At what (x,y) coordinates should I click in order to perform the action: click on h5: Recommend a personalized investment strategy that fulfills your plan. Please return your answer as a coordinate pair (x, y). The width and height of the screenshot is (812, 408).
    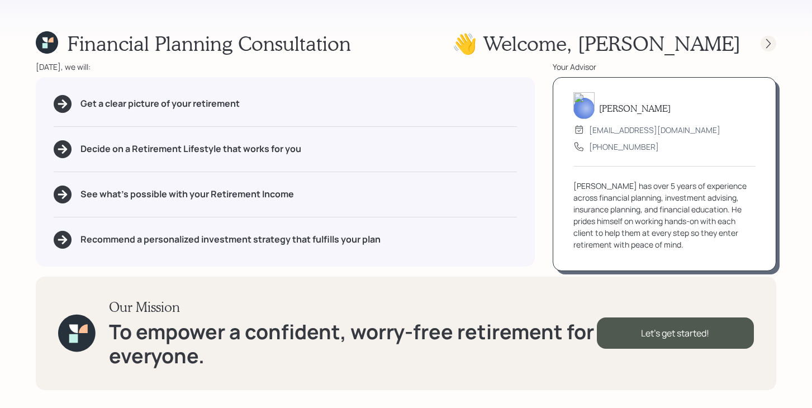
    Looking at the image, I should click on (230, 239).